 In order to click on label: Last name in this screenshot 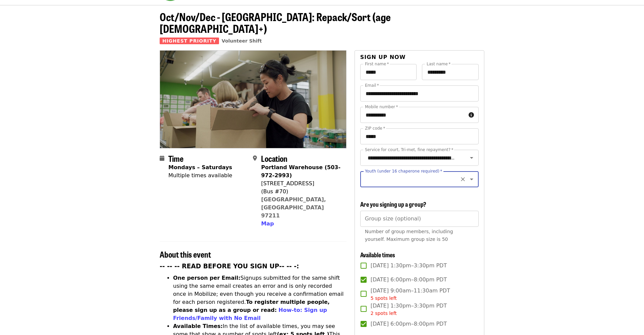, I will do `click(438, 64)`.